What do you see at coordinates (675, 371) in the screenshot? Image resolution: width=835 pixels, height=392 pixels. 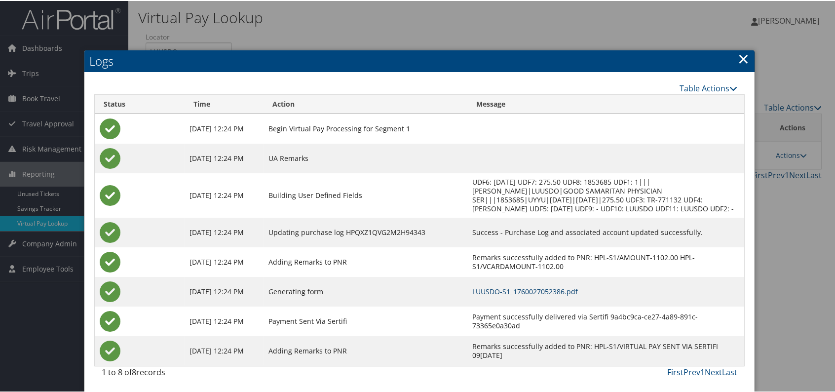 I see `a: First` at bounding box center [675, 371].